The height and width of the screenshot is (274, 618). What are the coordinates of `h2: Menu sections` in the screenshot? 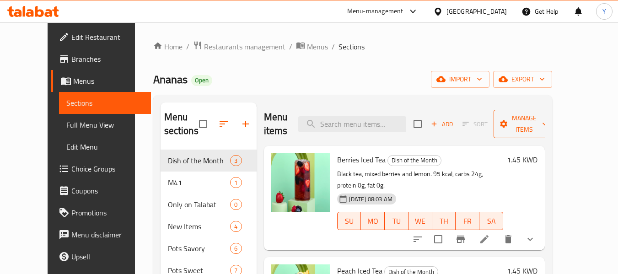 It's located at (182, 124).